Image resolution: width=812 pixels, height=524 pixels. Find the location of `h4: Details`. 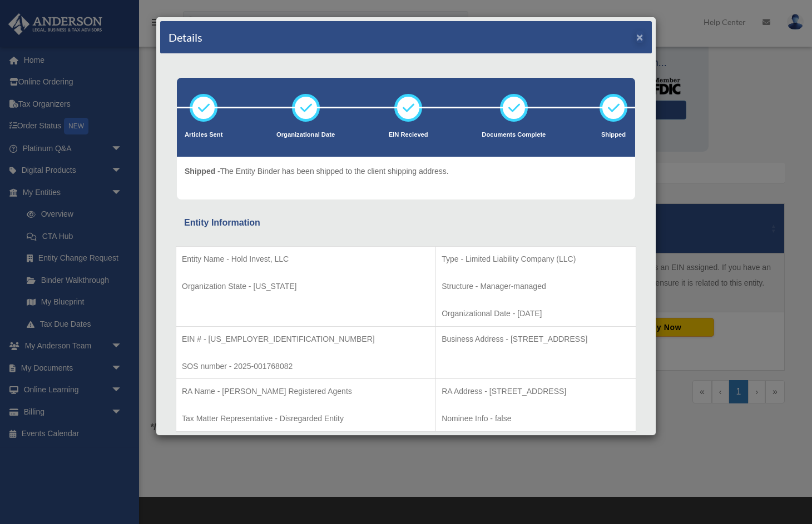

h4: Details is located at coordinates (185, 37).